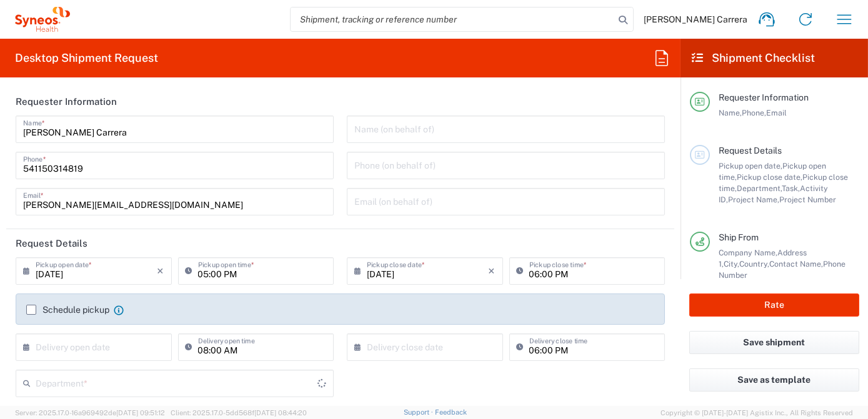 Image resolution: width=868 pixels, height=419 pixels. Describe the element at coordinates (774, 305) in the screenshot. I see `button: Rate` at that location.